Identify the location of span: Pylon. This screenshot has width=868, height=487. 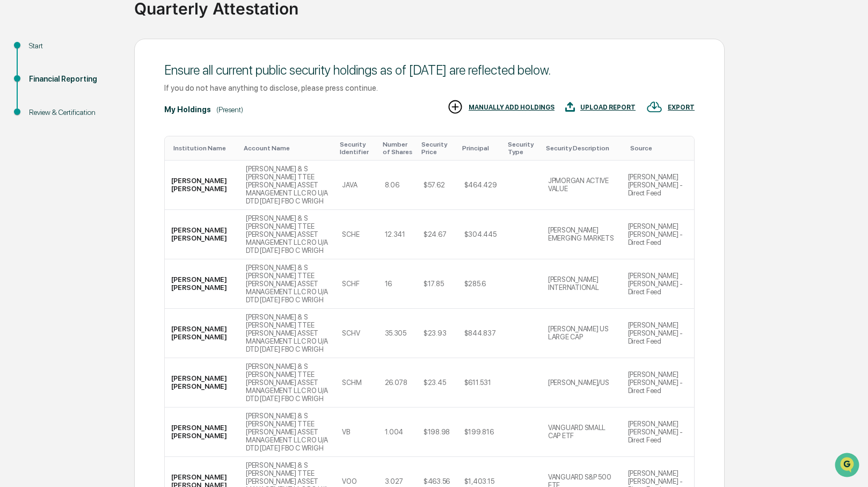
(118, 186).